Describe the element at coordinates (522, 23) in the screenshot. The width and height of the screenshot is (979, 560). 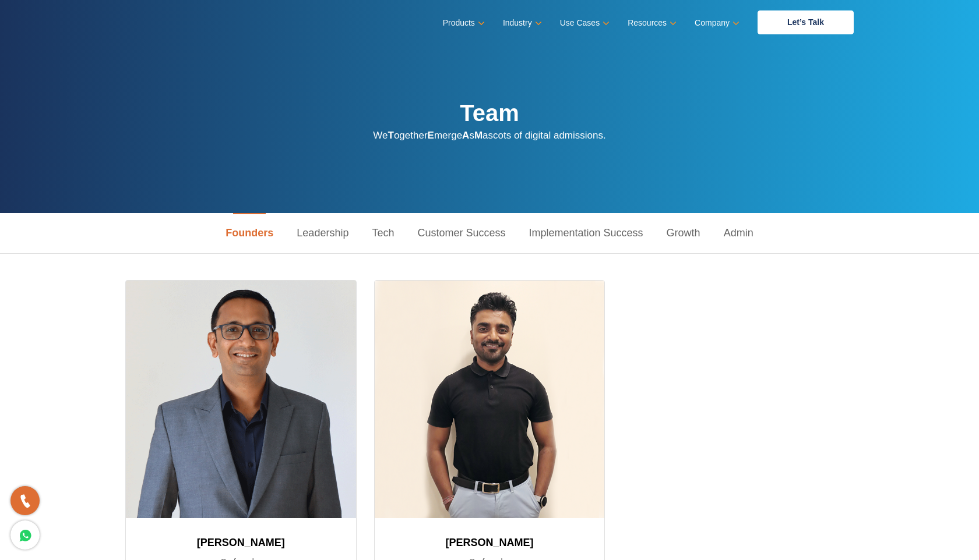
I see `a: Industry` at that location.